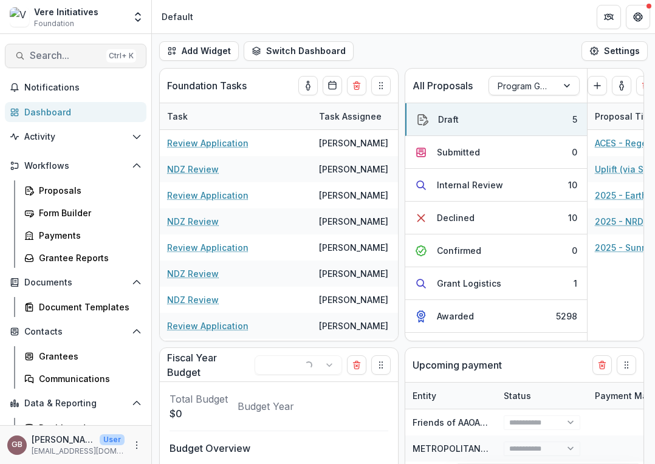 This screenshot has width=655, height=464. What do you see at coordinates (17, 445) in the screenshot?
I see `div: Grace Brown` at bounding box center [17, 445].